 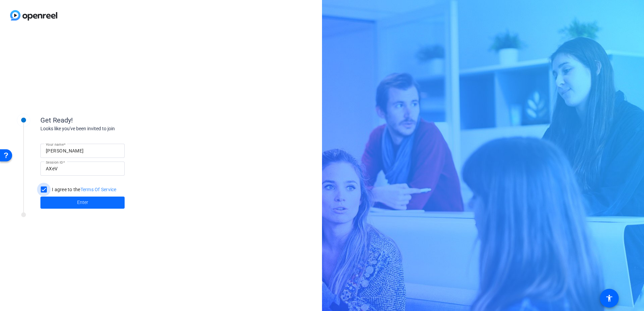 What do you see at coordinates (83, 189) in the screenshot?
I see `label: I agree to the` at bounding box center [83, 189].